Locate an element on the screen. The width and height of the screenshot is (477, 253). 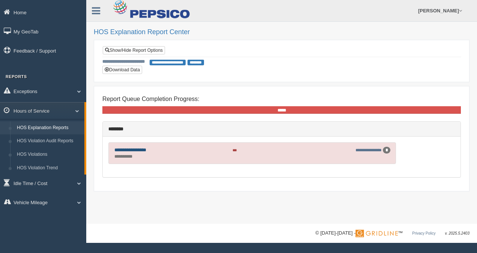
a: HOS Violation Trend is located at coordinates (49, 168).